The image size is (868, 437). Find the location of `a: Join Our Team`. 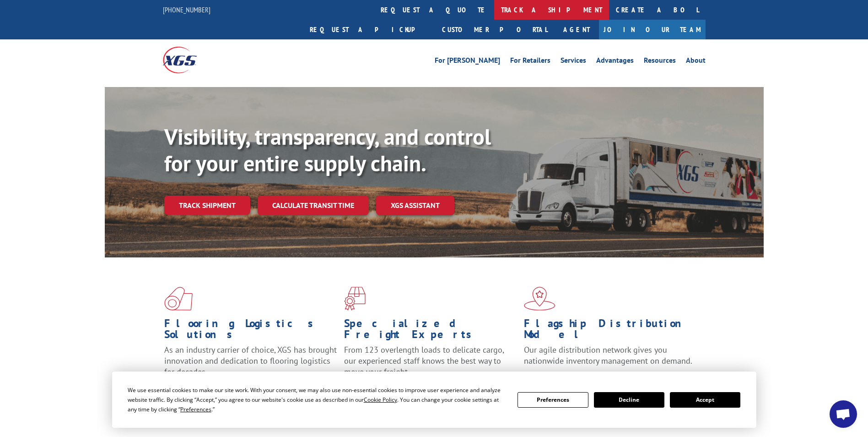

a: Join Our Team is located at coordinates (652, 29).